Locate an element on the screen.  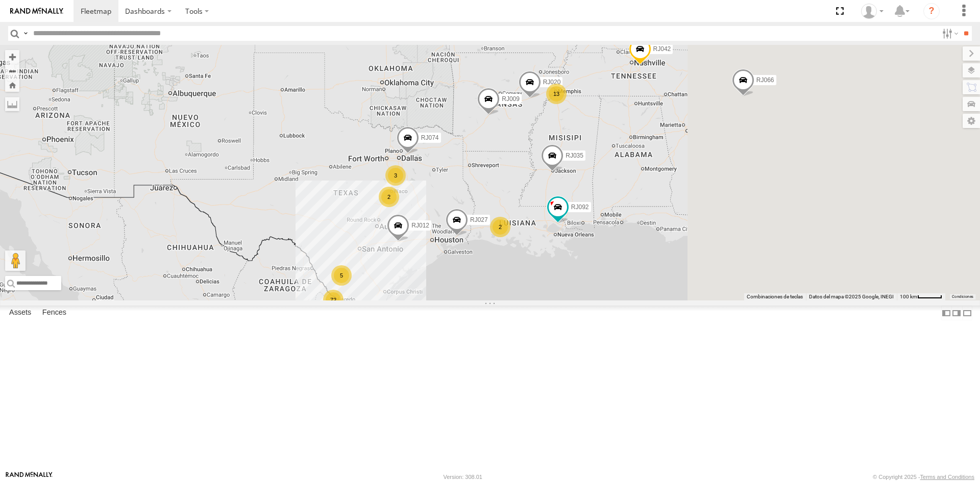
label: Dock Summary Table to the Left is located at coordinates (946, 313).